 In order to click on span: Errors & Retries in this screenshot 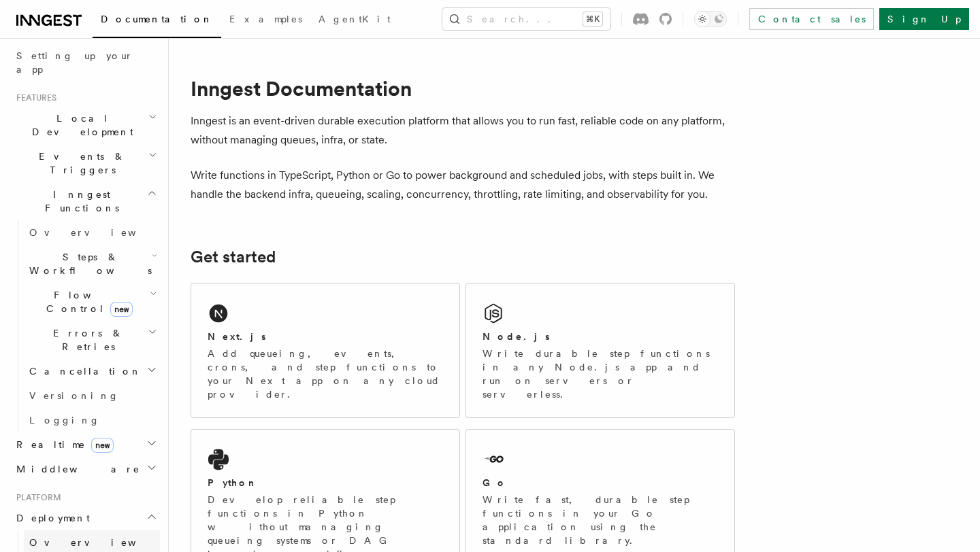, I will do `click(86, 340)`.